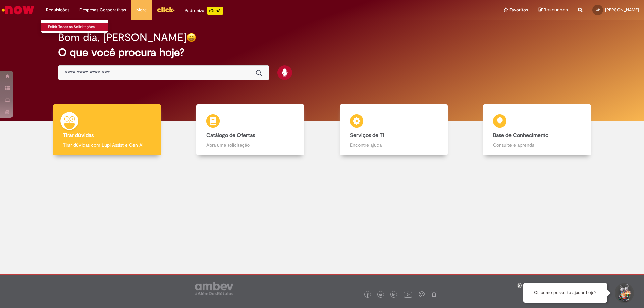  I want to click on b: Catálogo de Ofertas, so click(231, 135).